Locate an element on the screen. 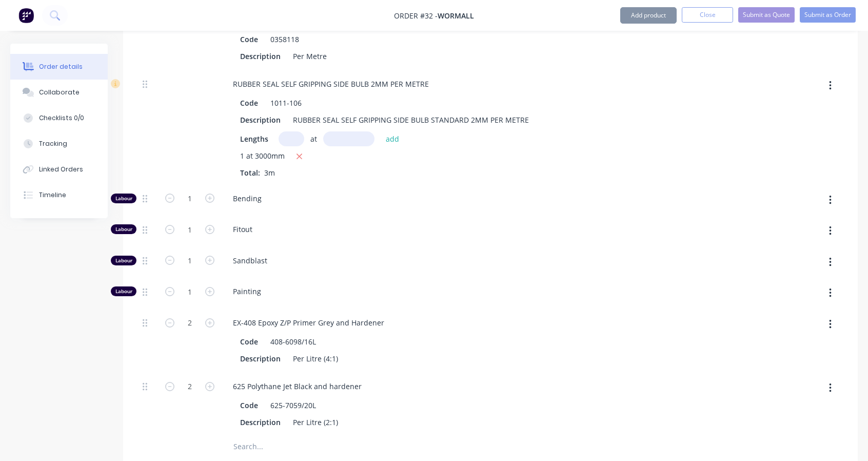  span: 3m is located at coordinates (269, 172).